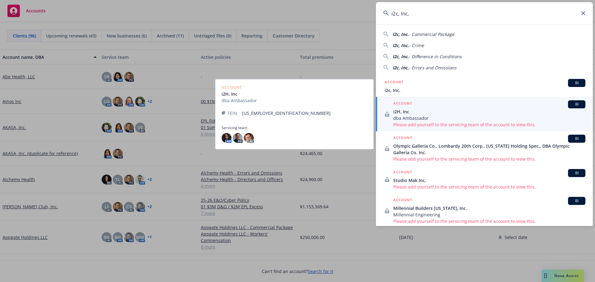 This screenshot has width=595, height=282. Describe the element at coordinates (490, 112) in the screenshot. I see `span: i2H, Inc` at that location.